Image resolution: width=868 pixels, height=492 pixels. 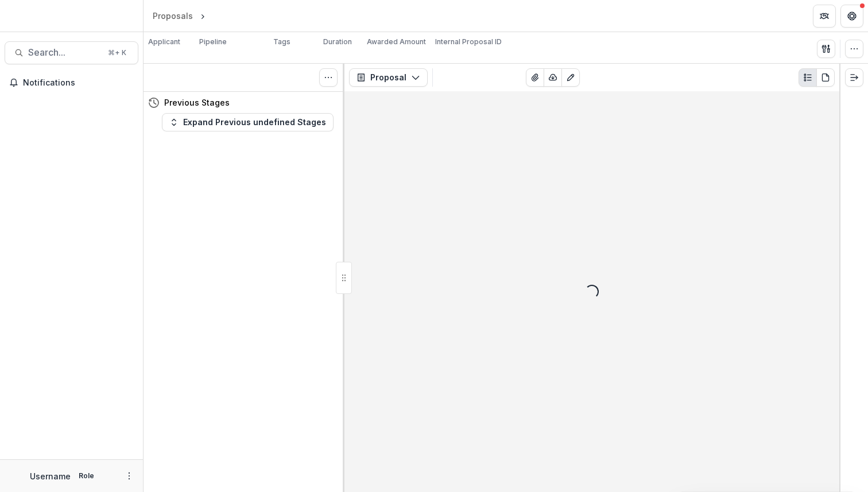 I want to click on p: Duration, so click(x=338, y=42).